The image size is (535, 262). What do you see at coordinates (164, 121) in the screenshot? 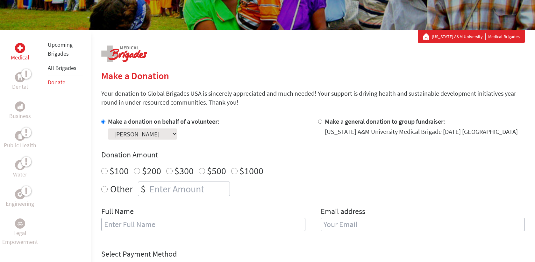
I see `label: Make a donation on behalf of a volunteer:` at bounding box center [164, 121].